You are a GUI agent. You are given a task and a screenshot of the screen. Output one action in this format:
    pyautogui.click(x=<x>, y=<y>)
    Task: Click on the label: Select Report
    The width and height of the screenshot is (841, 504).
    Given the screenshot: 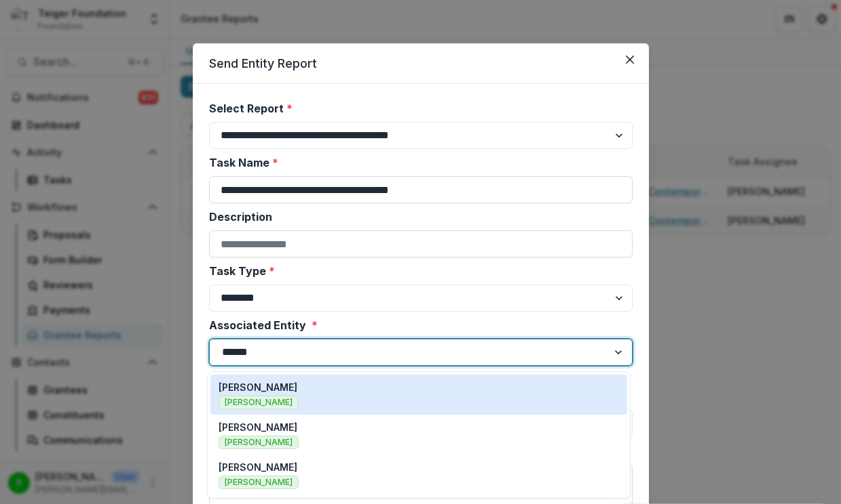 What is the action you would take?
    pyautogui.click(x=417, y=109)
    